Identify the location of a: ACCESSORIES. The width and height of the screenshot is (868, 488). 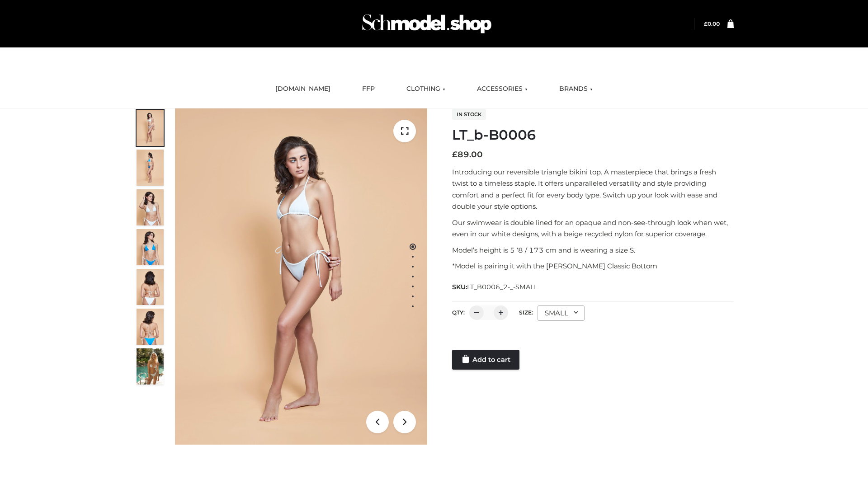
(503, 89).